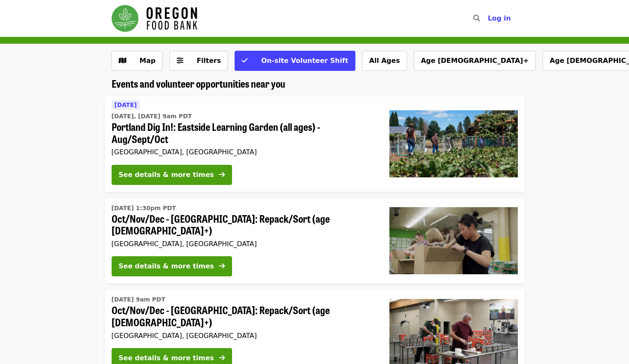 The width and height of the screenshot is (629, 364). Describe the element at coordinates (180, 61) in the screenshot. I see `i: sliders-h icon` at that location.